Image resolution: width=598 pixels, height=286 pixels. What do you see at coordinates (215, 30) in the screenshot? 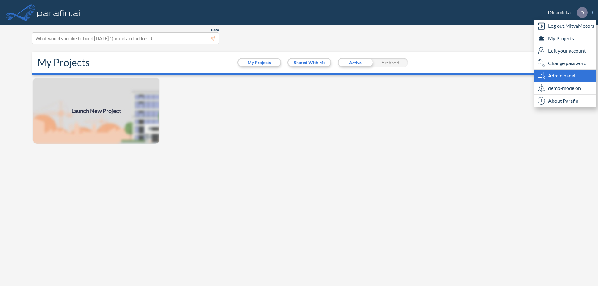
I see `span: Beta` at bounding box center [215, 30].